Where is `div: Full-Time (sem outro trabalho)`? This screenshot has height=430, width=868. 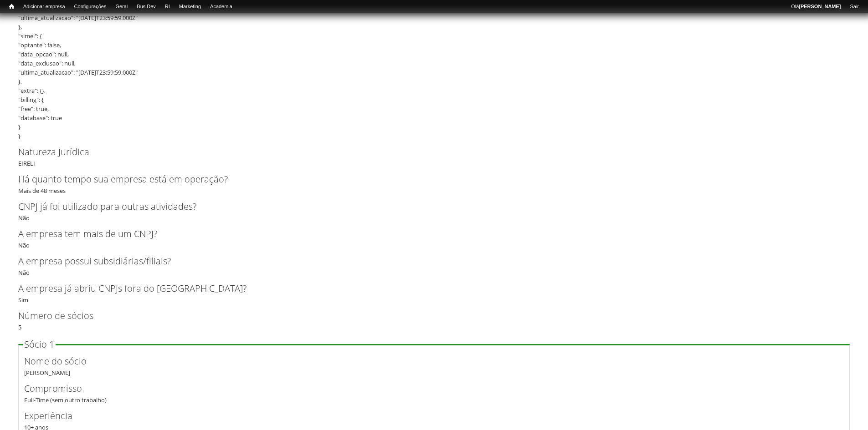
div: Full-Time (sem outro trabalho) is located at coordinates (434, 393).